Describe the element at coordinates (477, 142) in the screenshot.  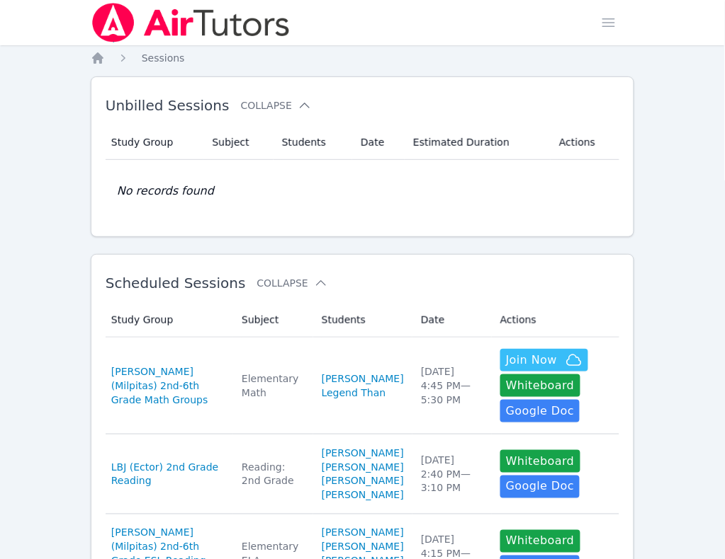
I see `th: Estimated Duration` at that location.